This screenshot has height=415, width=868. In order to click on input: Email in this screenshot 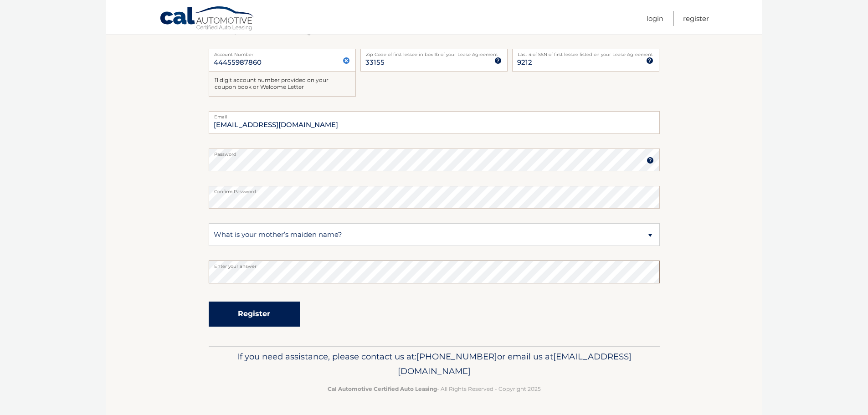, I will do `click(434, 122)`.